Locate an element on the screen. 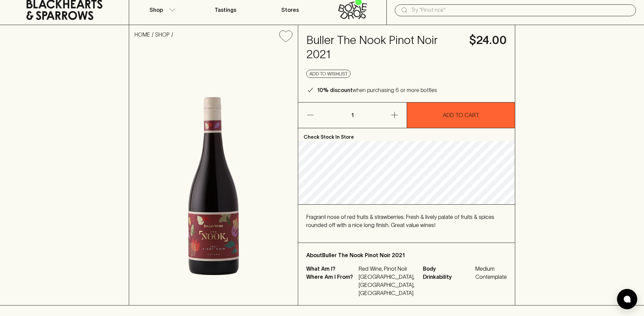  h4: $24.00 is located at coordinates (488, 40).